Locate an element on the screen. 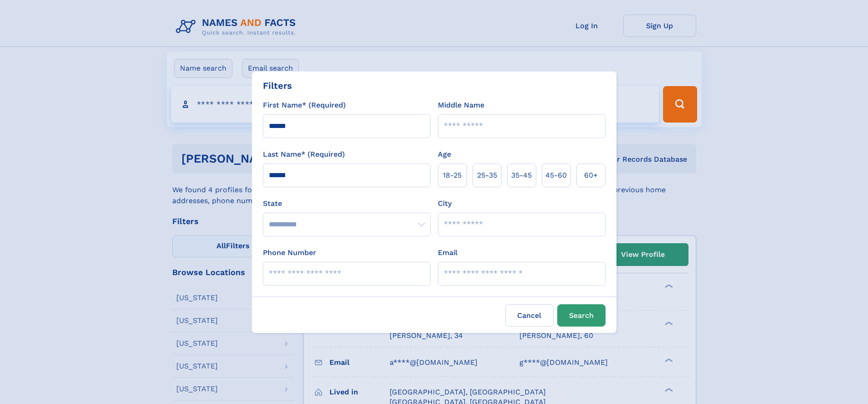 The height and width of the screenshot is (404, 868). label: Cancel is located at coordinates (529, 315).